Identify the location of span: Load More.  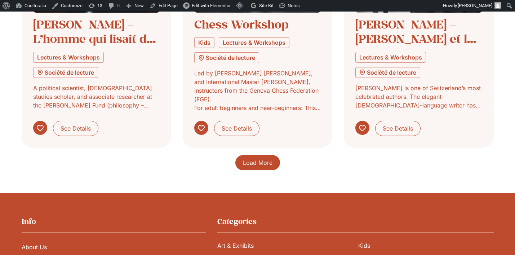
(258, 163).